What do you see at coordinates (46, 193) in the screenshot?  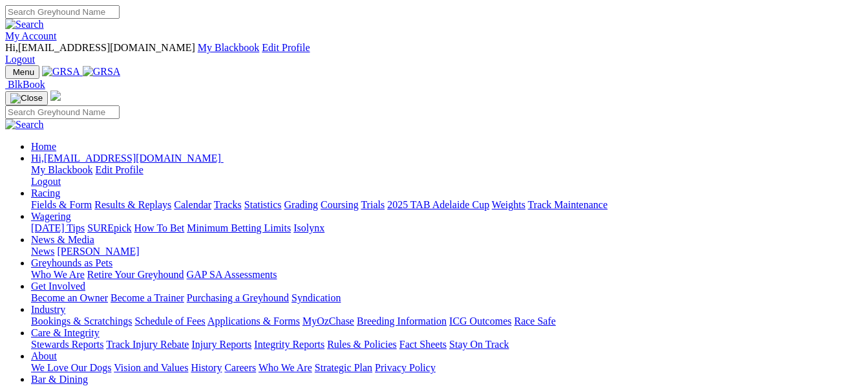 I see `a: Racing` at bounding box center [46, 193].